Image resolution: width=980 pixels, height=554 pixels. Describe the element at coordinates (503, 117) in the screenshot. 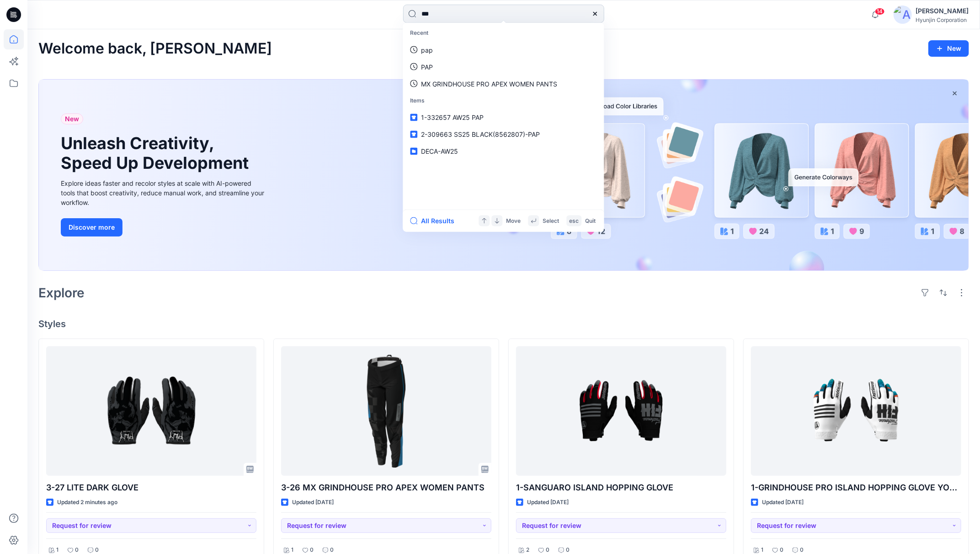

I see `a: 1-332657 AW25 PAP` at that location.